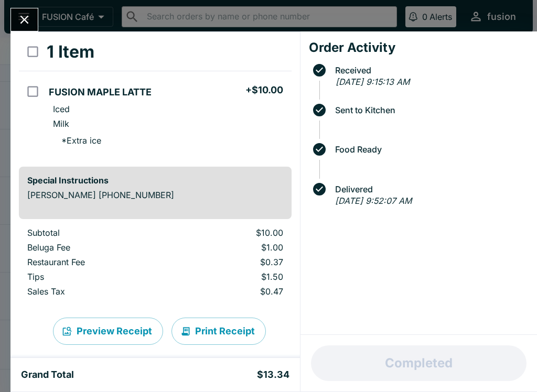 The height and width of the screenshot is (392, 537). Describe the element at coordinates (429, 70) in the screenshot. I see `span: Received` at that location.